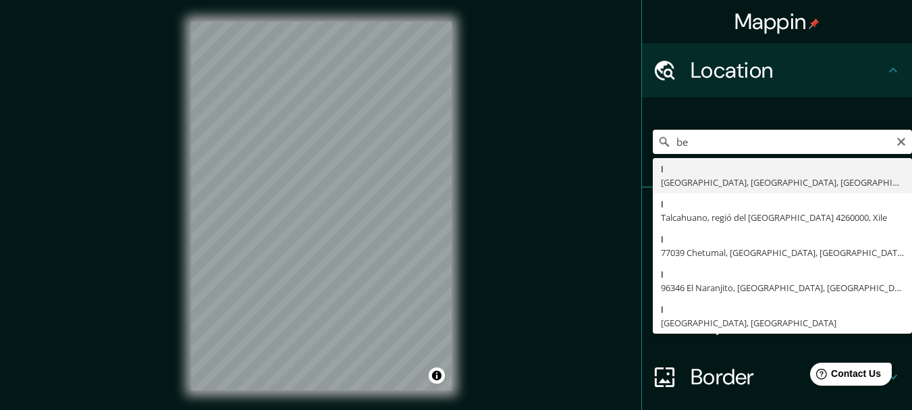 The image size is (912, 410). I want to click on h4: Layout, so click(788, 323).